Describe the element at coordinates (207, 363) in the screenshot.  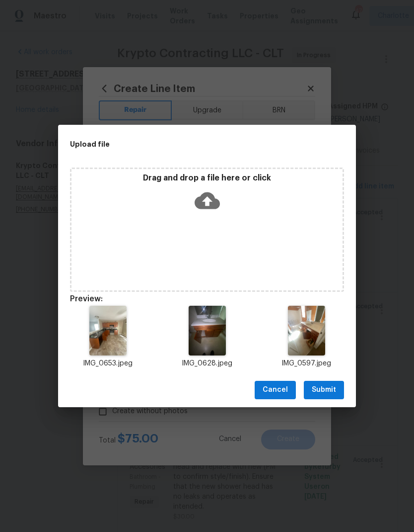
I see `p: IMG_0628.jpeg` at that location.